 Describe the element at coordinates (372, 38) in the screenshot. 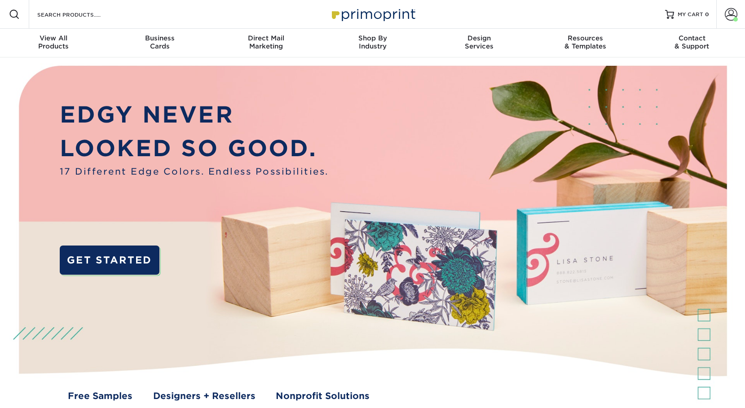

I see `span: Shop By` at that location.